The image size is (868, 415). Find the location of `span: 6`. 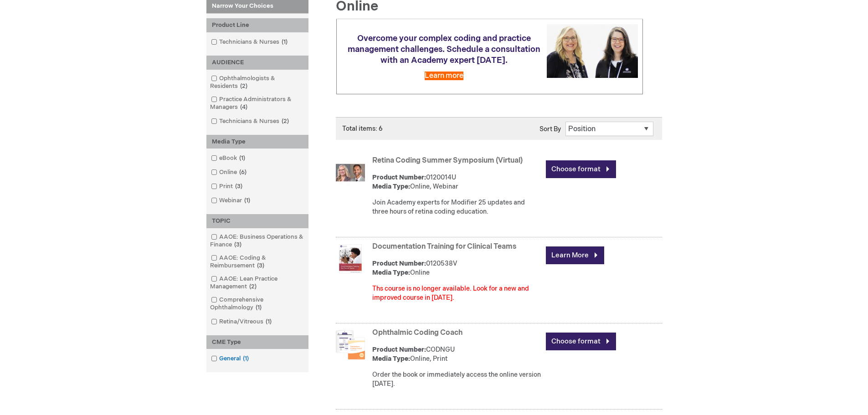

span: 6 is located at coordinates (243, 172).